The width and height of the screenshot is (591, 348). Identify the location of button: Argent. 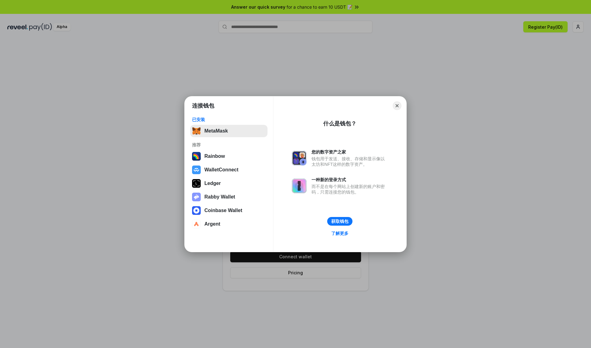
(229, 224).